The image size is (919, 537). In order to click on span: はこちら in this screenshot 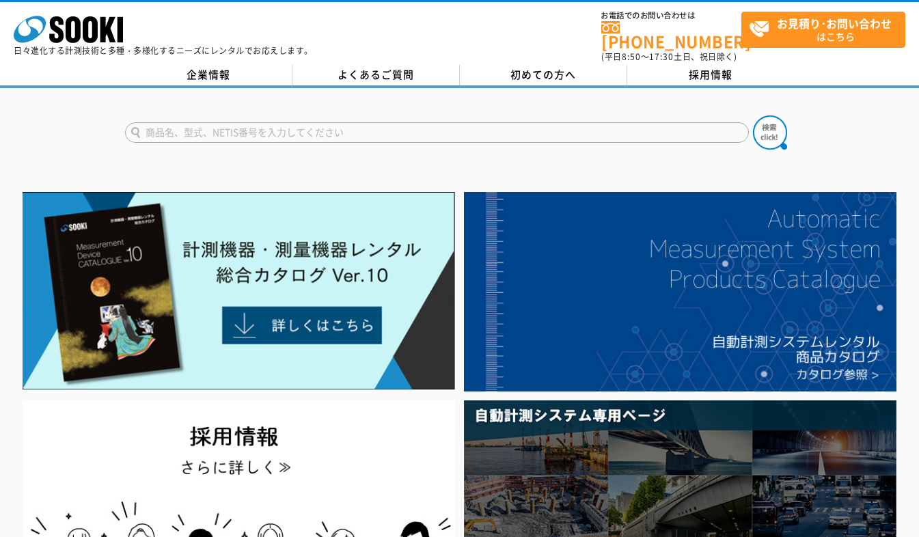, I will do `click(827, 29)`.